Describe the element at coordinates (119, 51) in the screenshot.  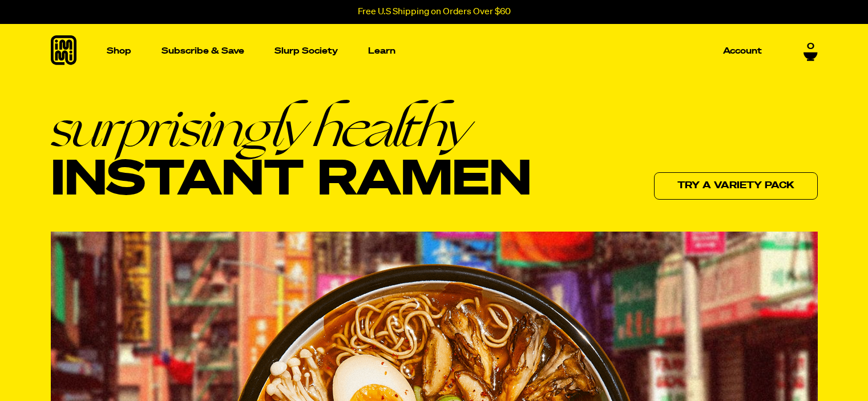
I see `p: Shop` at that location.